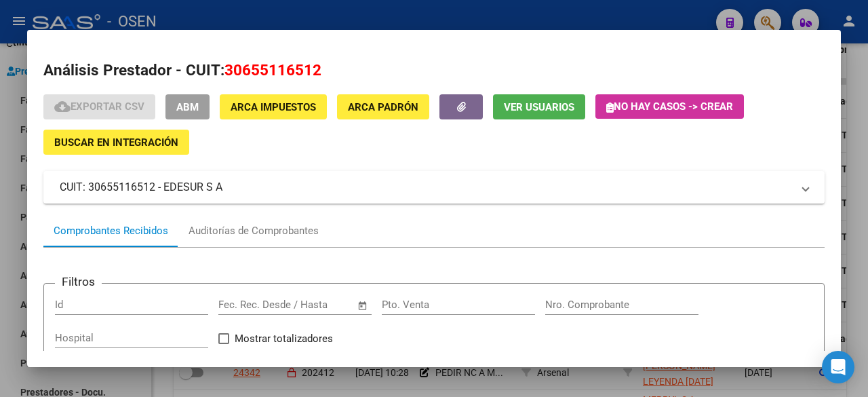 This screenshot has width=868, height=397. I want to click on span: ARCA Impuestos, so click(274, 107).